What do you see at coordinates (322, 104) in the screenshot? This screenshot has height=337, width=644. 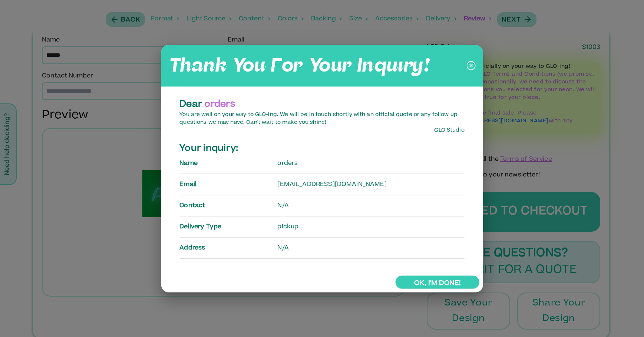 I see `p: Dear` at bounding box center [322, 104].